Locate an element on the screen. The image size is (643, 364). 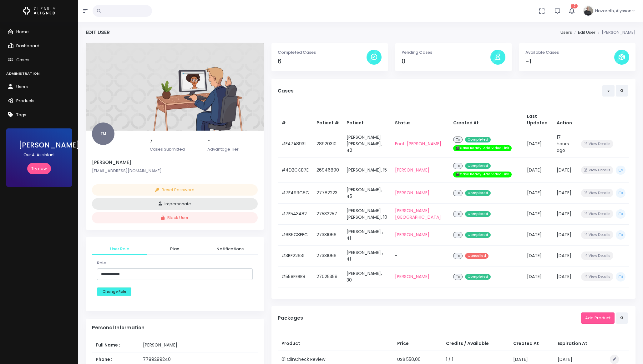
h4: 6 is located at coordinates (322, 61).